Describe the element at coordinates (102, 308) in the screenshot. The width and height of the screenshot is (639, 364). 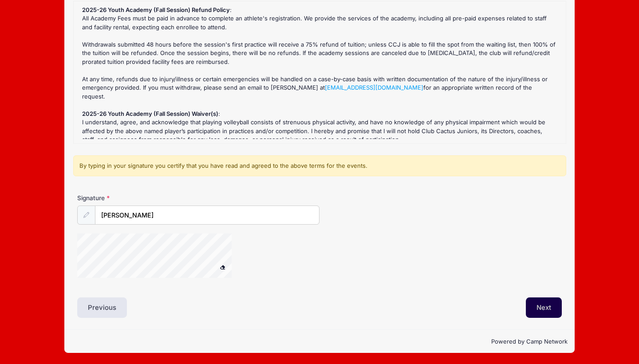
I see `button: Previous` at that location.